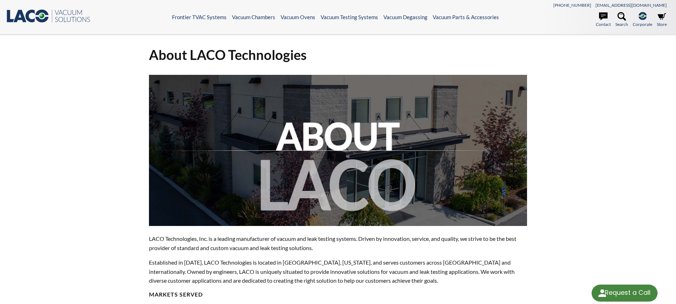 The width and height of the screenshot is (676, 304). I want to click on h1: About LACO Technologies, so click(337, 55).